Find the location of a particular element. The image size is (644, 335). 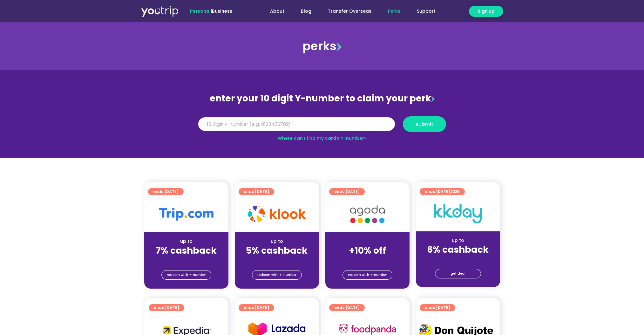

div: enter your 10 digit Y-number to claim your perk is located at coordinates (322, 98).